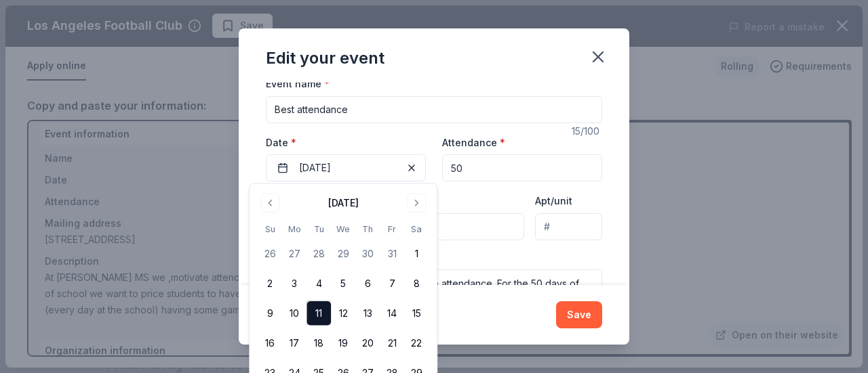  I want to click on button: 4, so click(319, 284).